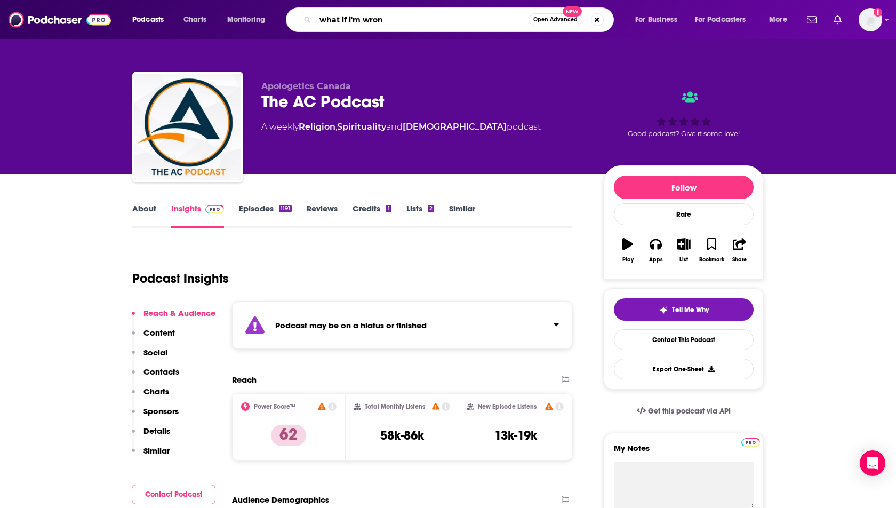 Image resolution: width=896 pixels, height=508 pixels. I want to click on a: InsightsPodchaser Pro, so click(197, 216).